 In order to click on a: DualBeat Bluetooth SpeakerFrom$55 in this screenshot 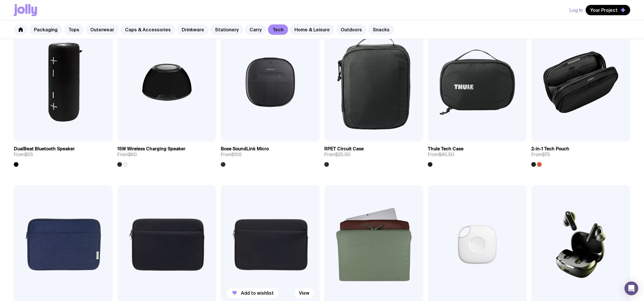, I will do `click(63, 154)`.